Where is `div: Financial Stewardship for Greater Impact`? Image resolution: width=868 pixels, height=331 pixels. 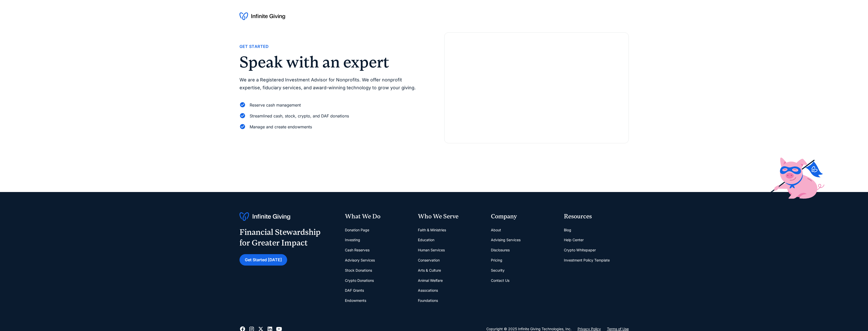 div: Financial Stewardship for Greater Impact is located at coordinates (280, 237).